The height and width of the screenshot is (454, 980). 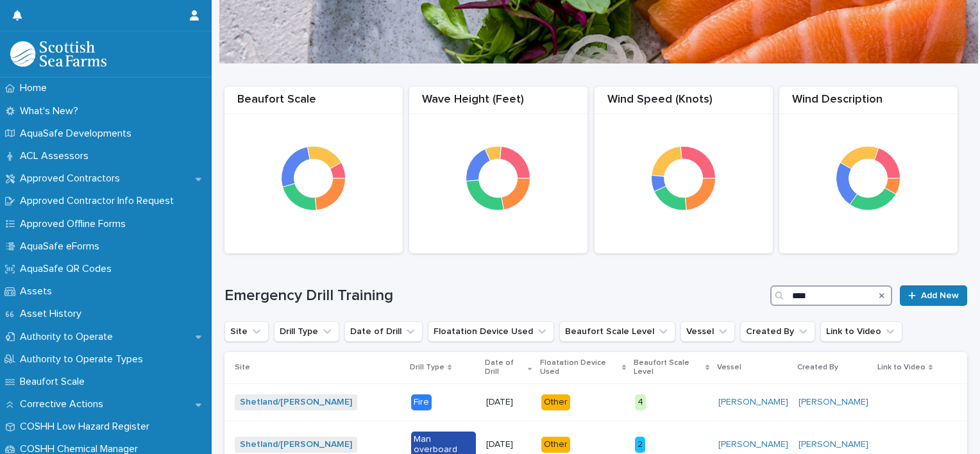 What do you see at coordinates (39, 291) in the screenshot?
I see `p: Assets` at bounding box center [39, 291].